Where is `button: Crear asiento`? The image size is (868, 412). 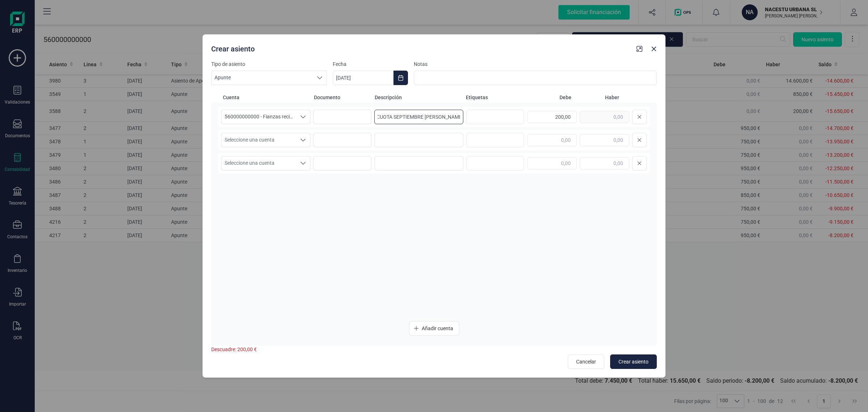 button: Crear asiento is located at coordinates (633, 362).